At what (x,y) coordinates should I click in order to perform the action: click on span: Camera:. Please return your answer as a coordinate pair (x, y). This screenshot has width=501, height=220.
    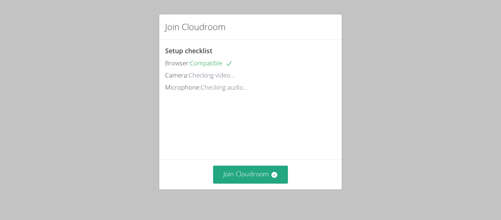
    Looking at the image, I should click on (177, 75).